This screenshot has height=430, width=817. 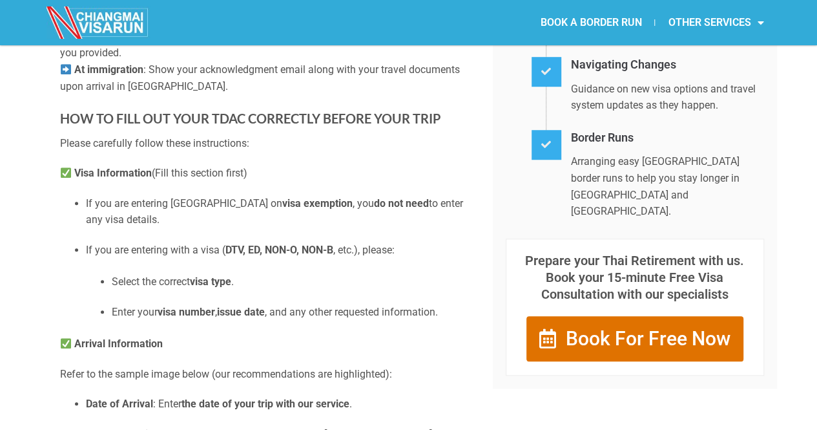 I want to click on strong: Date of Arrival, so click(x=119, y=403).